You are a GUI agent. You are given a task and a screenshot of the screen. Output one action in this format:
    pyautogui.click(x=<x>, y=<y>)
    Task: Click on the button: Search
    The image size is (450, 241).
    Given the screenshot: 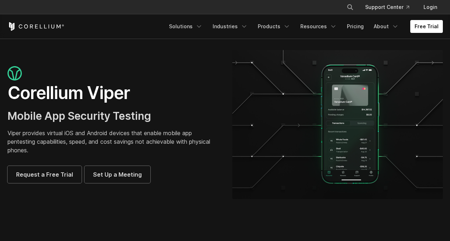 What is the action you would take?
    pyautogui.click(x=350, y=7)
    